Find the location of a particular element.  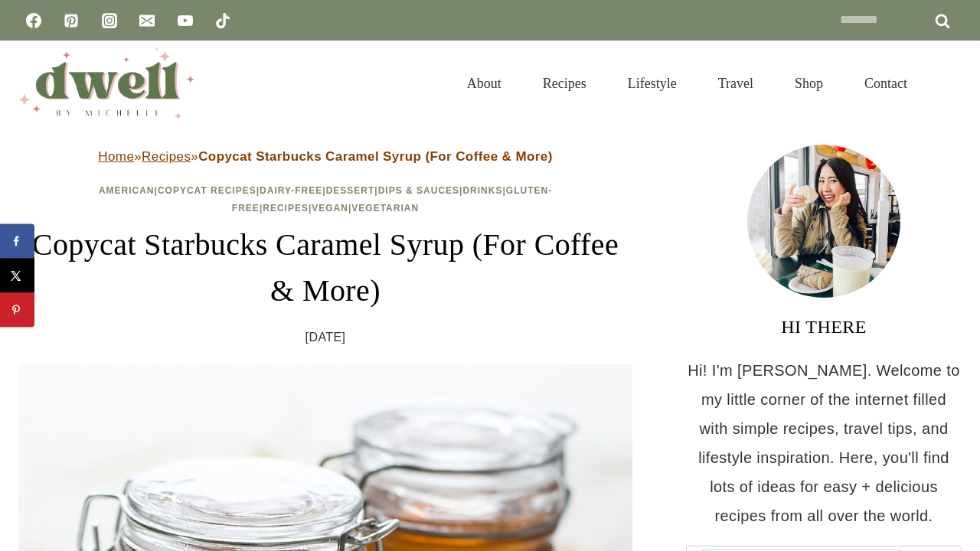

nav: Primary Navigation is located at coordinates (686, 83).